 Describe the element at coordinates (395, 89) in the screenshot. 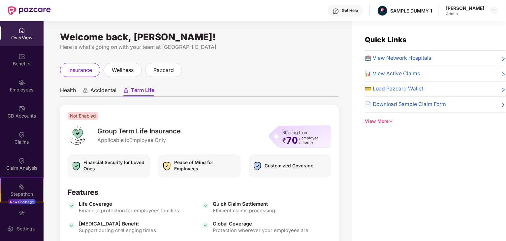

I see `span: 💳 Load Pazcard Wallet` at that location.